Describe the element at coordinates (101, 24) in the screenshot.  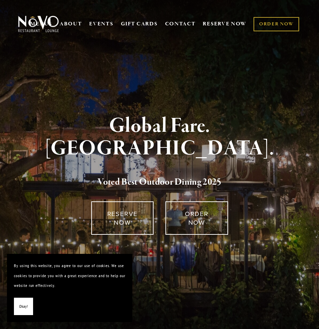
I see `a: EVENTS` at that location.